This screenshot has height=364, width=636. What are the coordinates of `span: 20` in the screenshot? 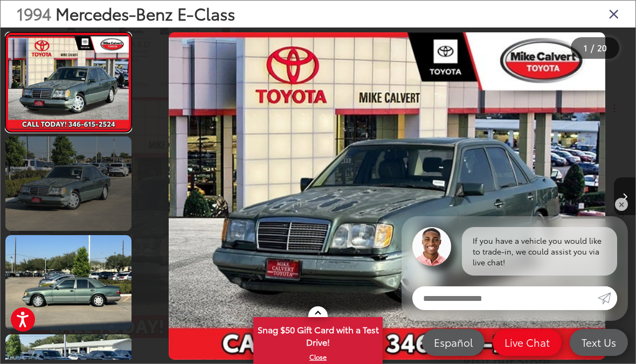 It's located at (602, 47).